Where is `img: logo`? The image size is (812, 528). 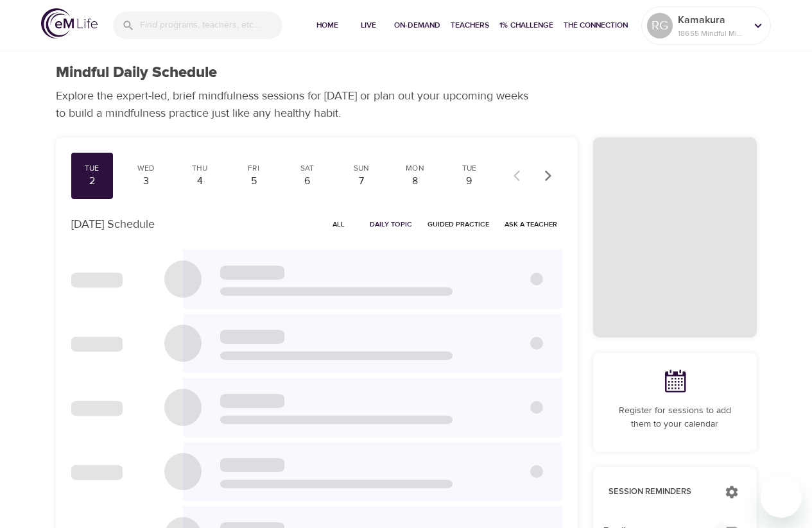 img: logo is located at coordinates (69, 23).